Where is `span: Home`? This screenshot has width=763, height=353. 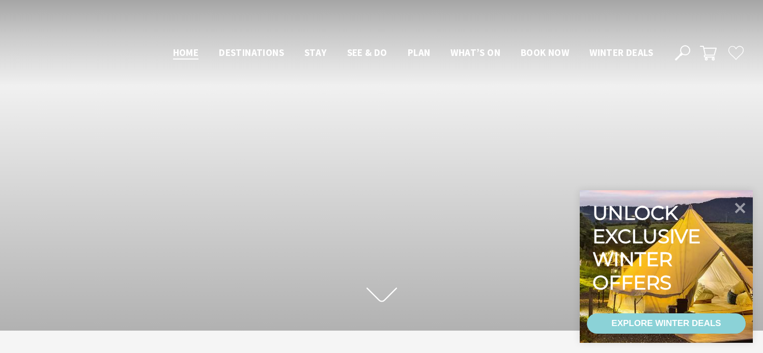
span: Home is located at coordinates (186, 52).